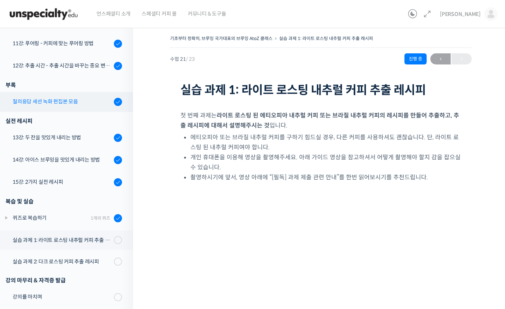 This screenshot has height=309, width=505. Describe the element at coordinates (326, 162) in the screenshot. I see `li: 개인 휴대폰을 이용해 영상을 촬영해주세요. 아래 가이드 영상을 참고하셔서 어떻게 촬영해야 할지 감을 잡으실 수 있습니다.` at that location.